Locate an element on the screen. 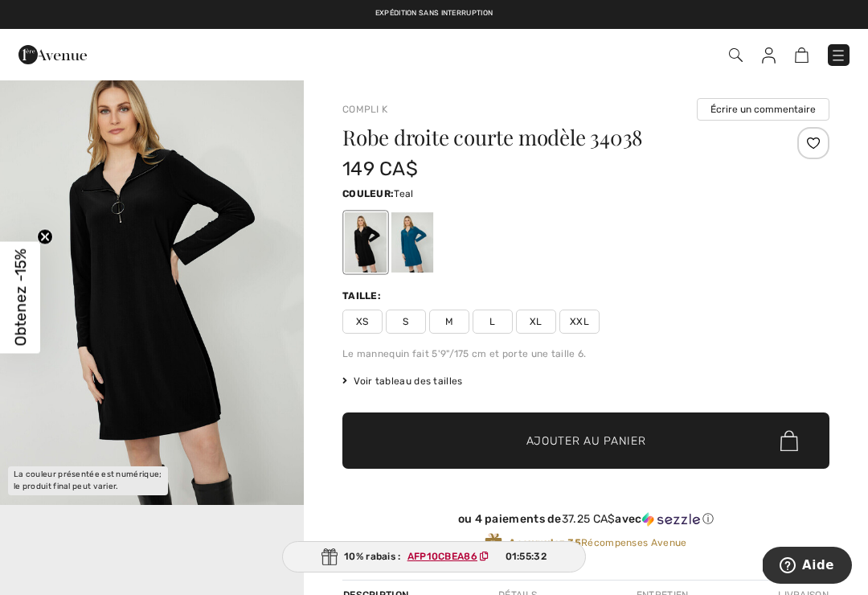 This screenshot has width=868, height=595. div: Le mannequin fait 5'9"/175 cm et porte une taille 6. is located at coordinates (586, 353).